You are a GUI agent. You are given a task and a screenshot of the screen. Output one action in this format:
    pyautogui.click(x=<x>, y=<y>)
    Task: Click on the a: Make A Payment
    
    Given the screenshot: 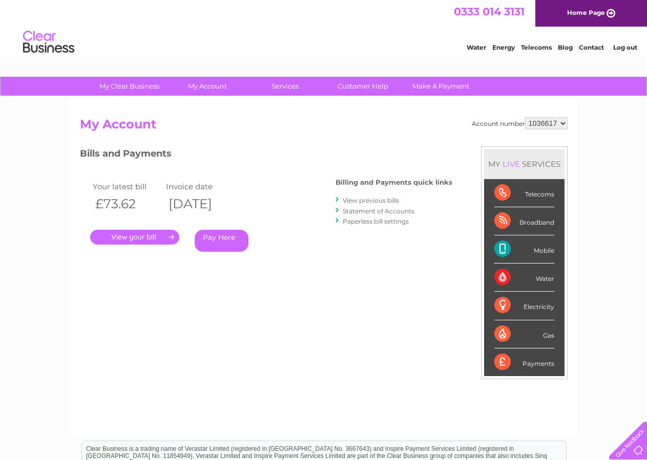 What is the action you would take?
    pyautogui.click(x=441, y=86)
    